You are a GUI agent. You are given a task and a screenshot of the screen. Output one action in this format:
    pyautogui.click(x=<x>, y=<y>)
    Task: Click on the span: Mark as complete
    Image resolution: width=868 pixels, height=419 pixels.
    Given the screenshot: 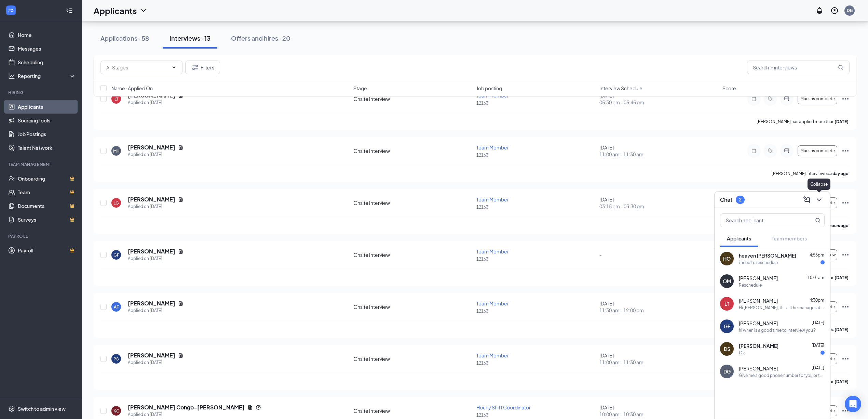 What is the action you would take?
    pyautogui.click(x=817, y=151)
    